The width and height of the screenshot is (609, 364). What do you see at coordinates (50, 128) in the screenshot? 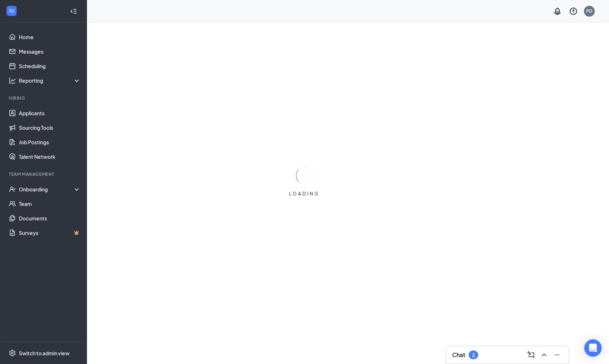
I see `a: Sourcing Tools` at bounding box center [50, 128].